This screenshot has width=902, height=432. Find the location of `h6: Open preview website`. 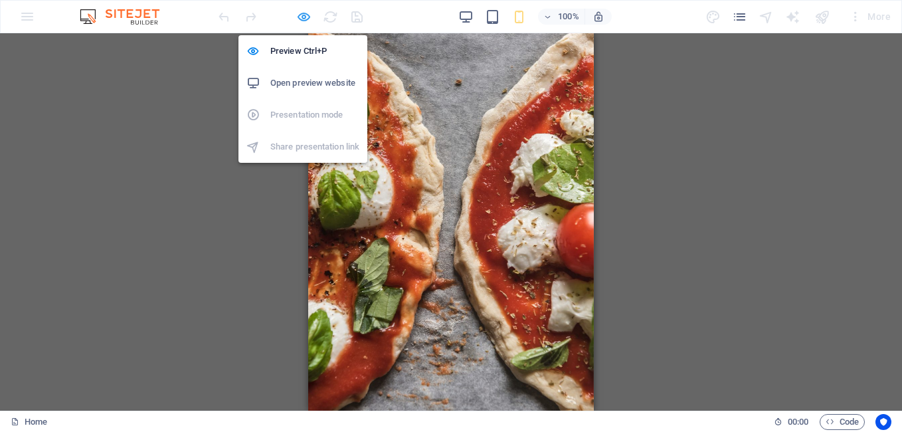

h6: Open preview website is located at coordinates (315, 83).